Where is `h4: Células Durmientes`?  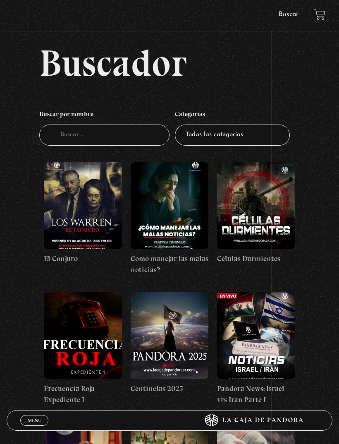 h4: Células Durmientes is located at coordinates (256, 259).